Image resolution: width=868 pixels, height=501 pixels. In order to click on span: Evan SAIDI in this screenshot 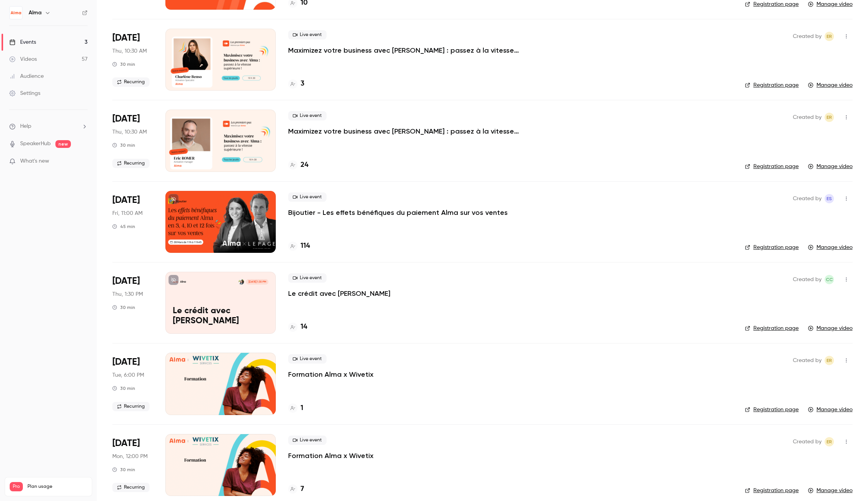, I will do `click(829, 199)`.